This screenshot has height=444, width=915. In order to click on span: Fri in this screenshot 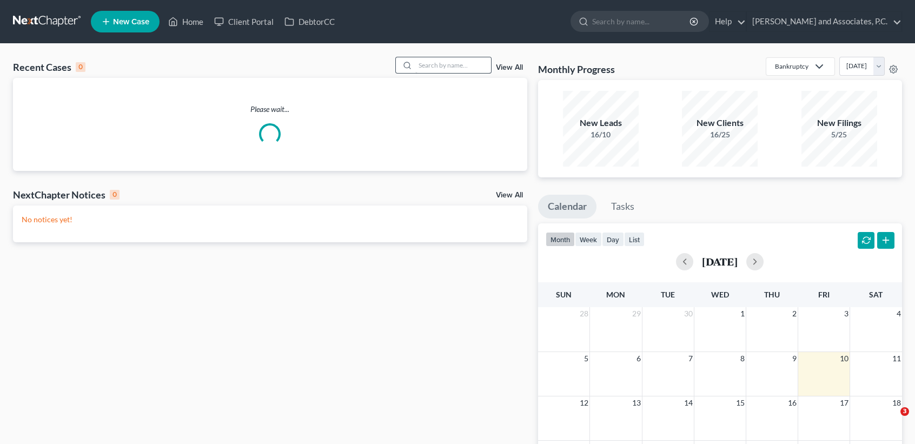, I will do `click(824, 294)`.